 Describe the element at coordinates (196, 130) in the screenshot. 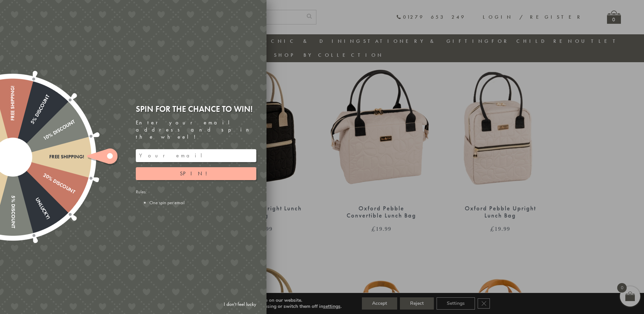

I see `div: Enter your email address and spin the wheel!` at that location.